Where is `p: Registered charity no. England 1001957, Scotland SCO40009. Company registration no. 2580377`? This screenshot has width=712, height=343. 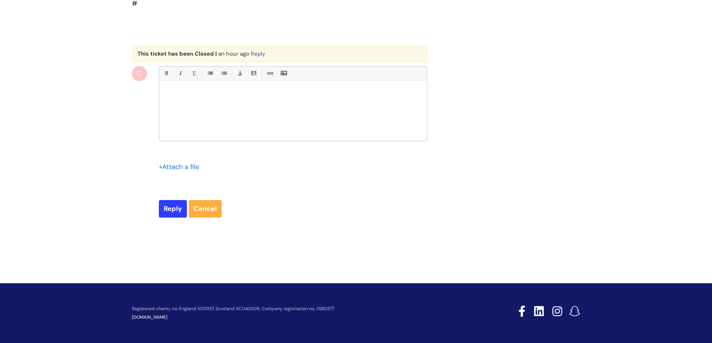
p: Registered charity no. England 1001957, Scotland SCO40009. Company registration no. 2580377 is located at coordinates (299, 309).